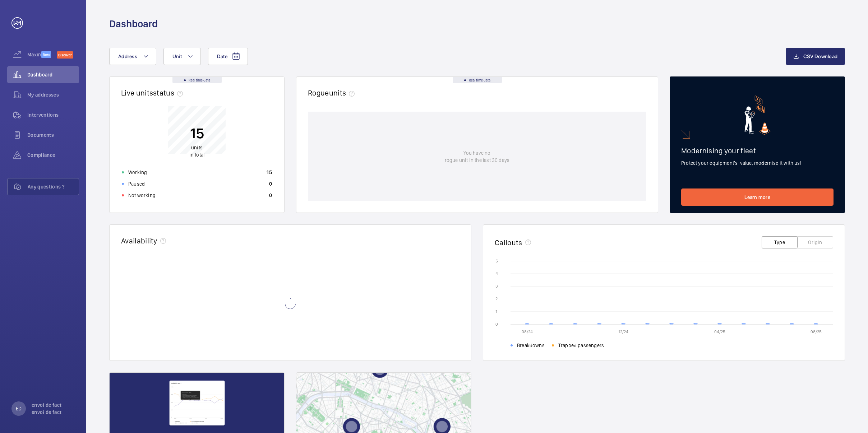 The height and width of the screenshot is (433, 868). Describe the element at coordinates (581, 346) in the screenshot. I see `span: Trapped passengers` at that location.